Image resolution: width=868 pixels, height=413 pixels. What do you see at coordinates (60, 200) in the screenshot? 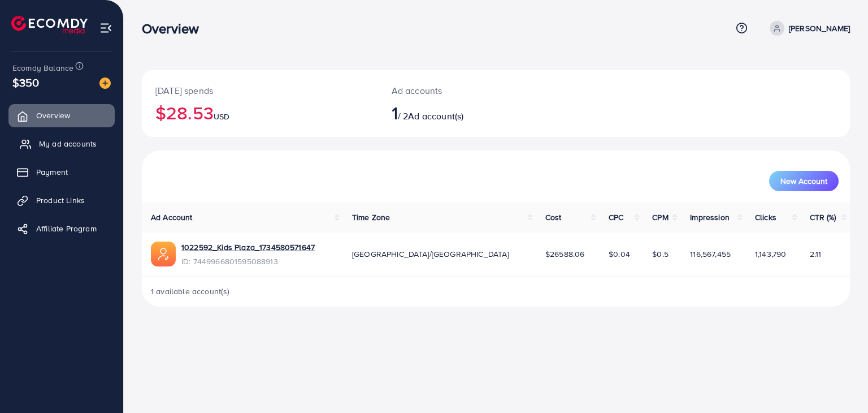
I see `span: Product Links` at bounding box center [60, 200].